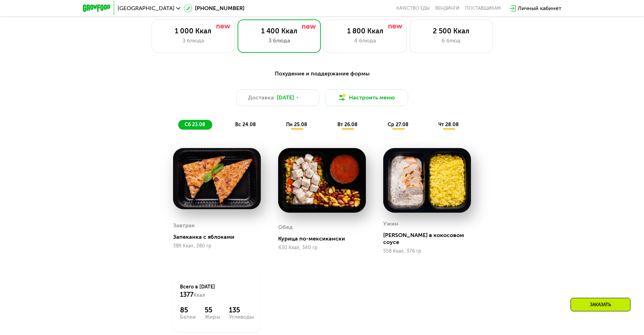 Image resolution: width=644 pixels, height=335 pixels. Describe the element at coordinates (324, 238) in the screenshot. I see `div: Курица по-мексикански` at that location.